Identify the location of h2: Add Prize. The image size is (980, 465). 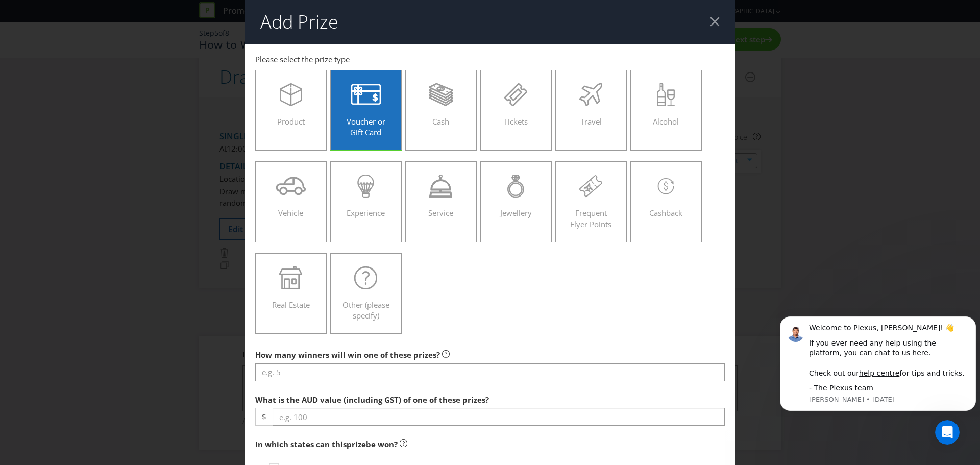
(300, 22).